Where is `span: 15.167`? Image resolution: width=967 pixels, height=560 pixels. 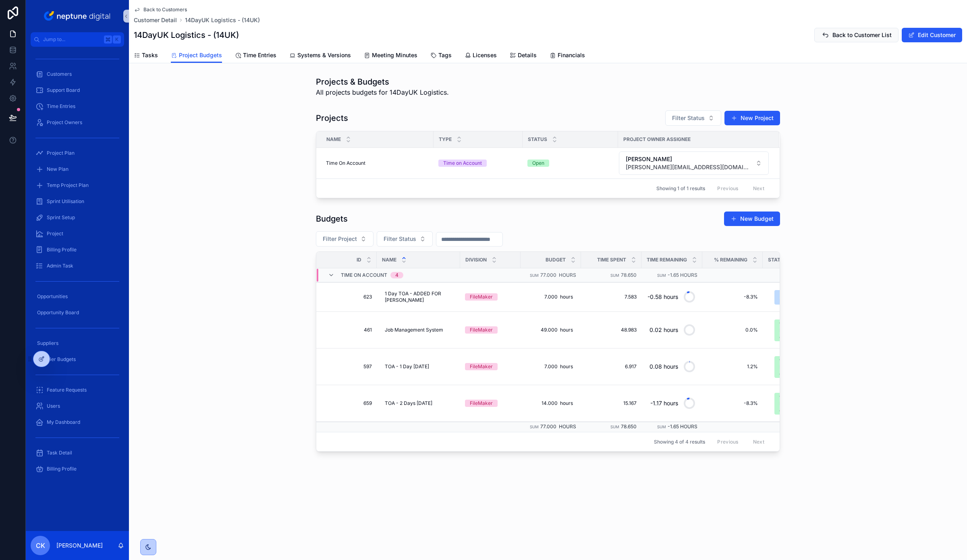 span: 15.167 is located at coordinates (611, 403).